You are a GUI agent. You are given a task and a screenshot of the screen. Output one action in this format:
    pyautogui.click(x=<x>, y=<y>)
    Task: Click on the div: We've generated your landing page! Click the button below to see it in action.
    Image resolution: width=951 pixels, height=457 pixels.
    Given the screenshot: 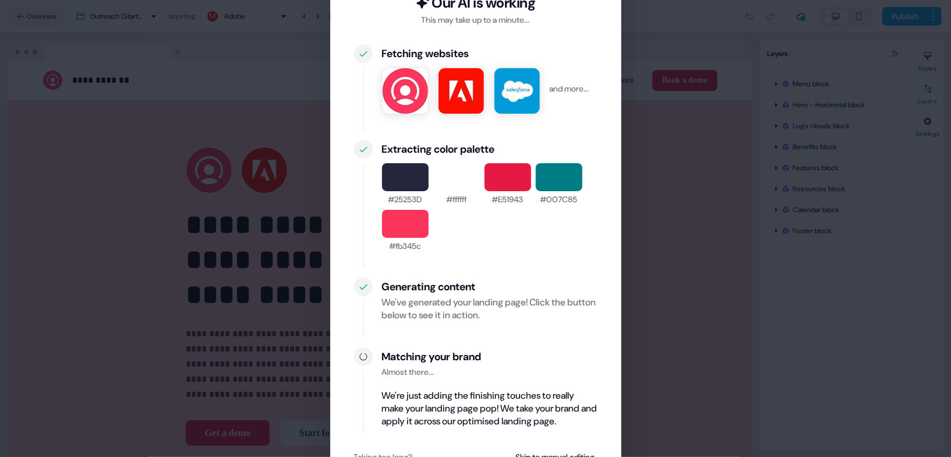 What is the action you would take?
    pyautogui.click(x=490, y=309)
    